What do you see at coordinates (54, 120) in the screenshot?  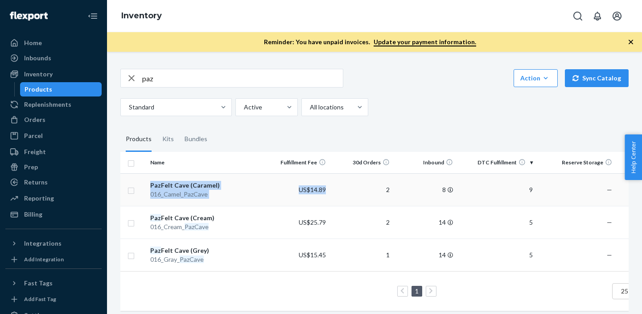 I see `a: Orders` at bounding box center [54, 120].